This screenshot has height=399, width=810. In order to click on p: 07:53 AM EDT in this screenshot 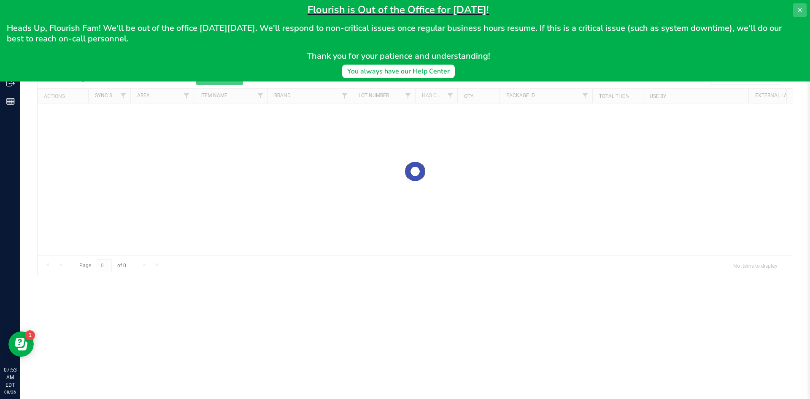, I will do `click(10, 377)`.